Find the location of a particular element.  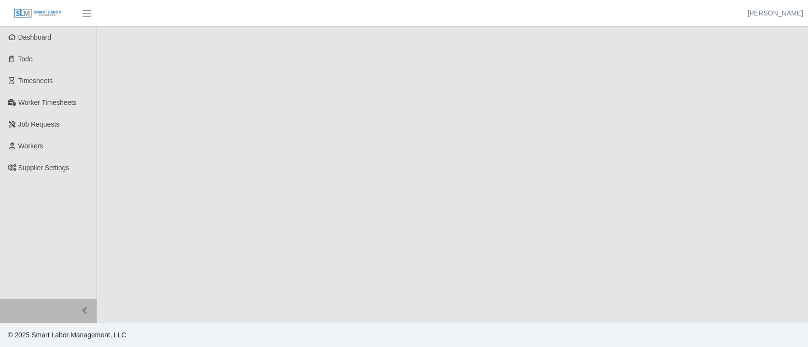

span: © 2025 Smart Labor Management, LLC is located at coordinates (67, 335).